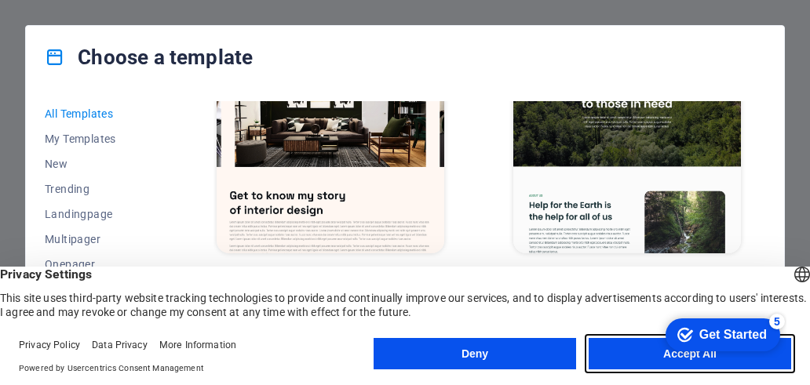 The image size is (810, 385). What do you see at coordinates (96, 264) in the screenshot?
I see `button: Onepager` at bounding box center [96, 264].